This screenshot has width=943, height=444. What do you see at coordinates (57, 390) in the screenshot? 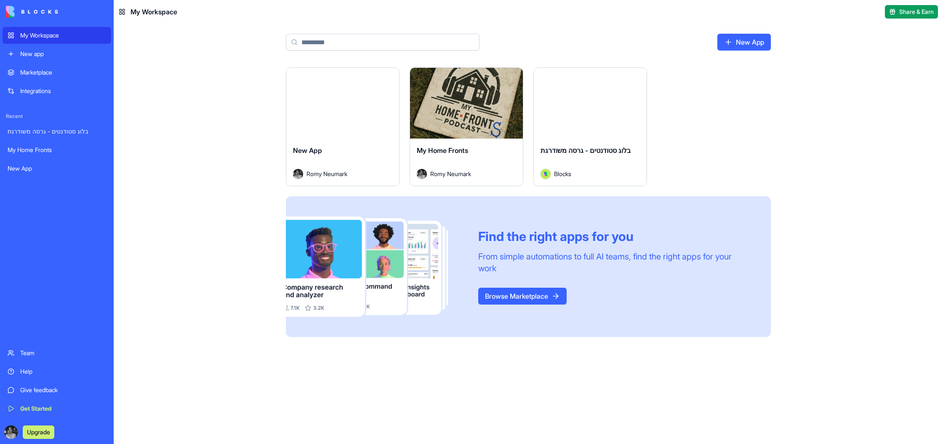
I see `a: Give feedback` at bounding box center [57, 390].